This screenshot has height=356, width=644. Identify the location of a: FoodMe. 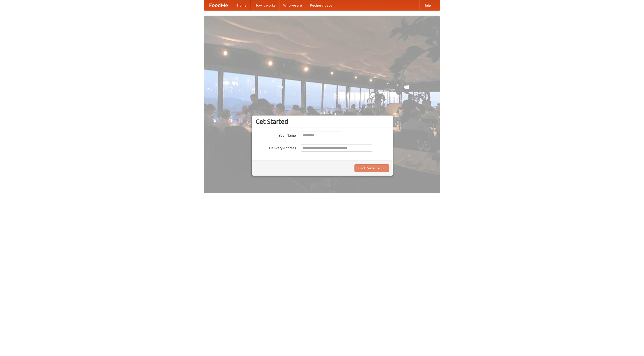
(218, 5).